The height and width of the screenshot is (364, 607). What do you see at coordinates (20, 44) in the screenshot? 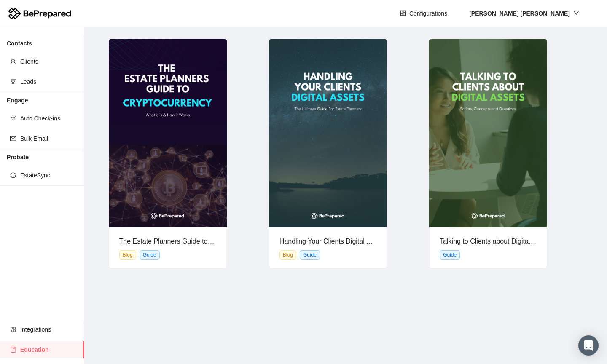
I see `strong: Contacts` at bounding box center [20, 44].